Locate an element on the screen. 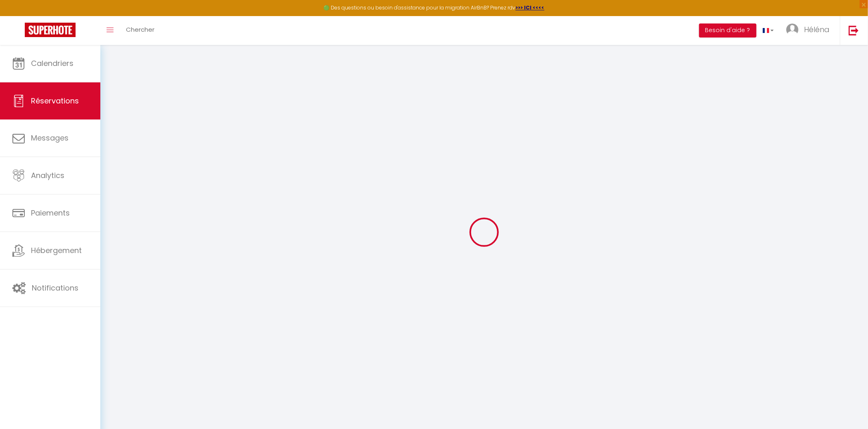 Image resolution: width=868 pixels, height=429 pixels. span: Calendriers is located at coordinates (52, 63).